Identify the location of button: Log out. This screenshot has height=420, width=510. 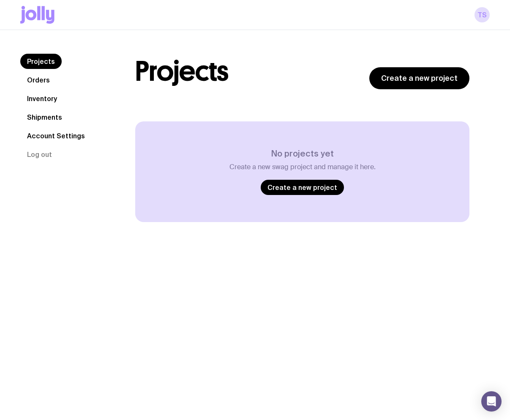
(39, 154).